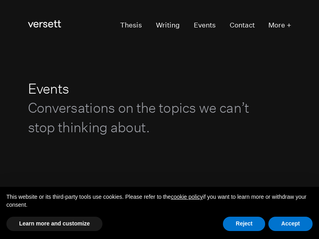  What do you see at coordinates (138, 117) in the screenshot?
I see `span: Conversations on the topics we can’t stop thinking about.` at bounding box center [138, 117].